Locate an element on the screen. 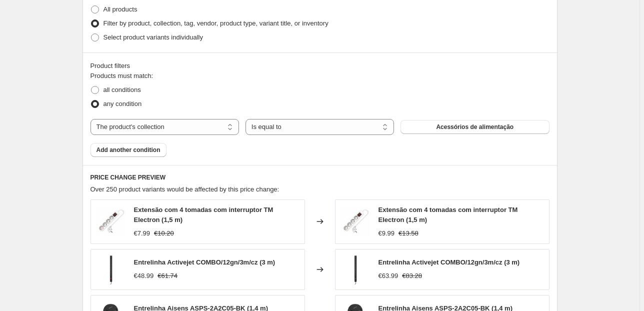  span: Products must match: is located at coordinates (122, 75).